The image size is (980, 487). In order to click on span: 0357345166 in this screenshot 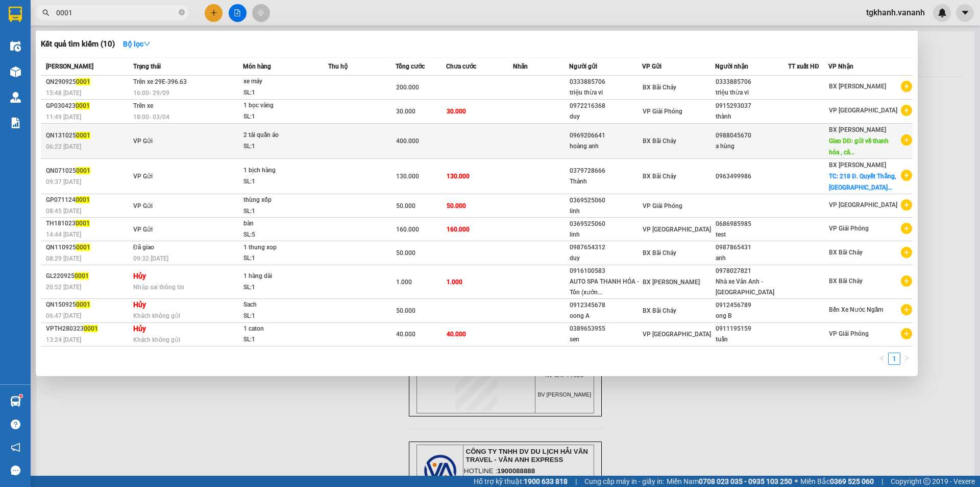, I will do `click(91, 64)`.